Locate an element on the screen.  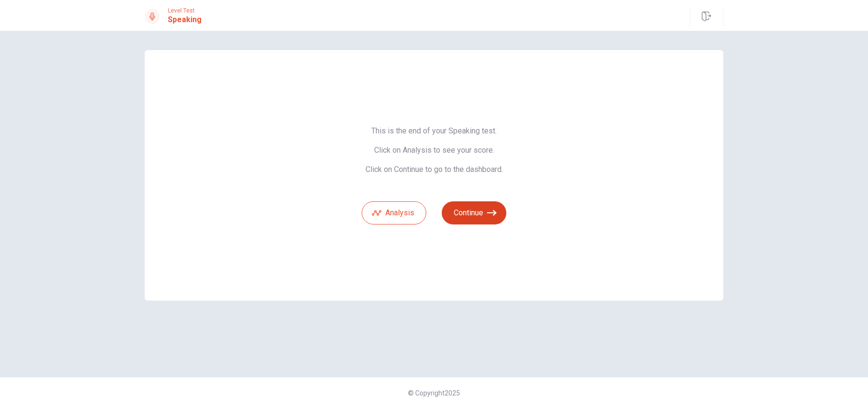
span: Level Test is located at coordinates (185, 11).